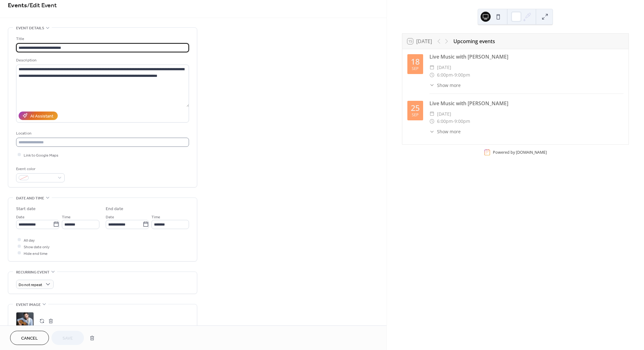  What do you see at coordinates (102, 39) in the screenshot?
I see `div: Title` at bounding box center [102, 39].